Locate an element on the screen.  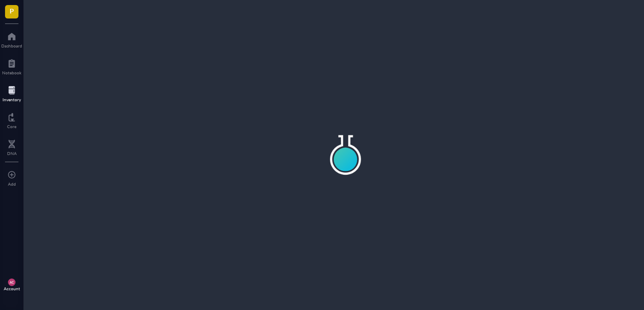
div: Notebook is located at coordinates (12, 72).